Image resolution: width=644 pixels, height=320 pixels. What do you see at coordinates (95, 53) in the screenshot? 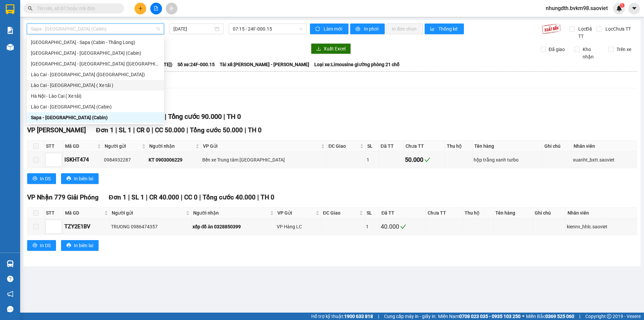
I see `div: Hà Nội - Lào Cai (Cabin)` at bounding box center [95, 53].